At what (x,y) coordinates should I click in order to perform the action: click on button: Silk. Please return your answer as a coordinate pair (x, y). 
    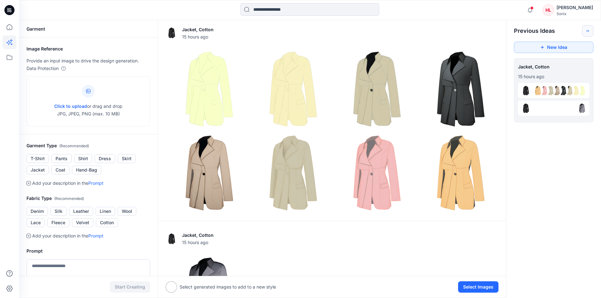
    Looking at the image, I should click on (58, 212).